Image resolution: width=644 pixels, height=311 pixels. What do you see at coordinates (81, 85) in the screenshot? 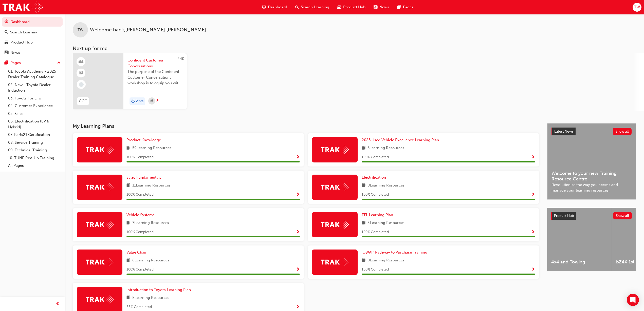
I see `span: learningRecordVerb_NONE-icon` at bounding box center [81, 85].